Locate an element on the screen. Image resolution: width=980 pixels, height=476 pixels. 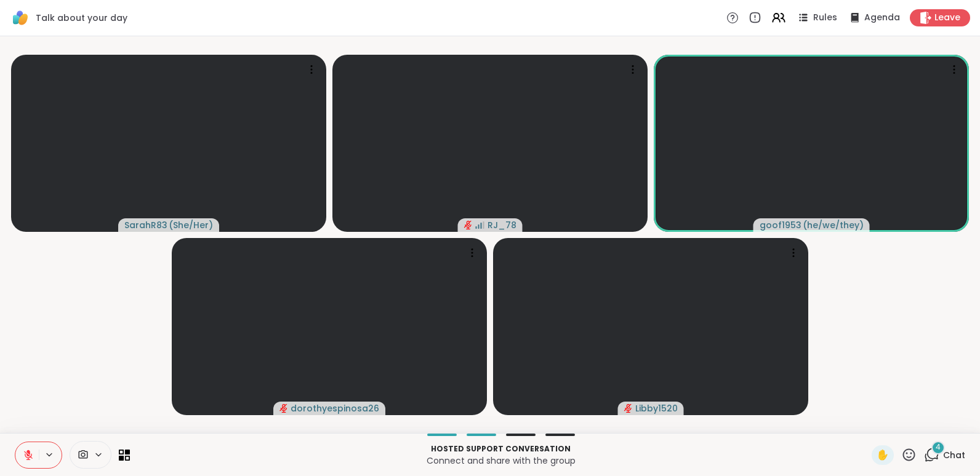
span: RJ_78 is located at coordinates (502, 225).